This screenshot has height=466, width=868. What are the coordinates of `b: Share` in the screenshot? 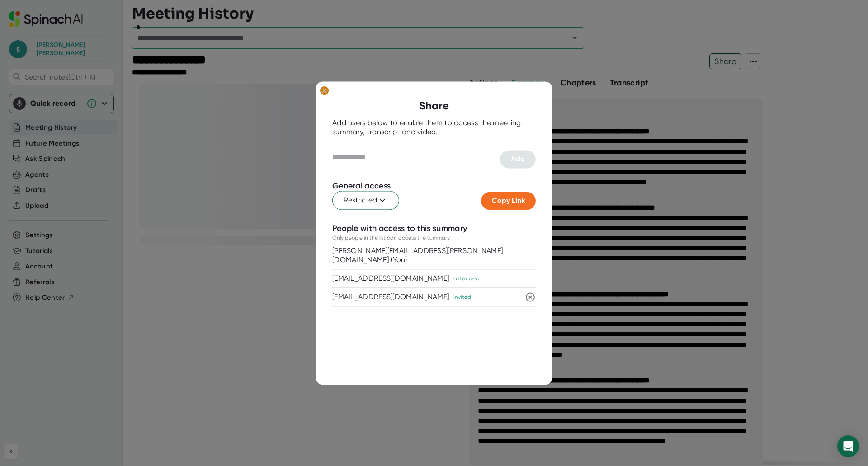 It's located at (434, 105).